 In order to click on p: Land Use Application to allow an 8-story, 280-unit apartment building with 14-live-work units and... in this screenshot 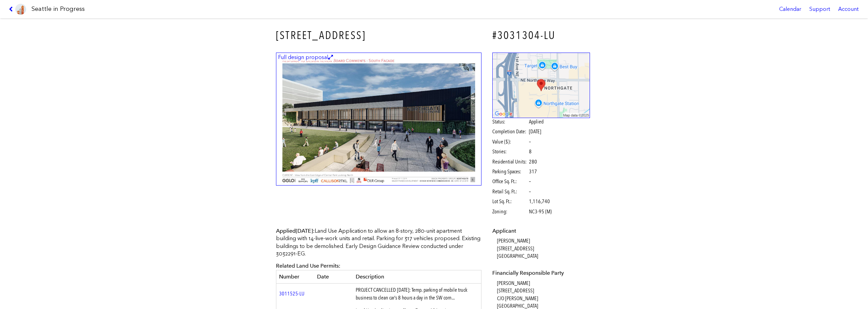, I will do `click(379, 242)`.